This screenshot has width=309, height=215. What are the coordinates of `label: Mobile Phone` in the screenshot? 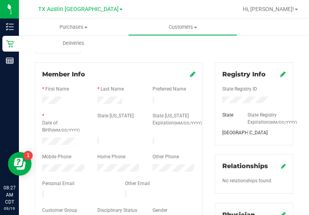 It's located at (57, 157).